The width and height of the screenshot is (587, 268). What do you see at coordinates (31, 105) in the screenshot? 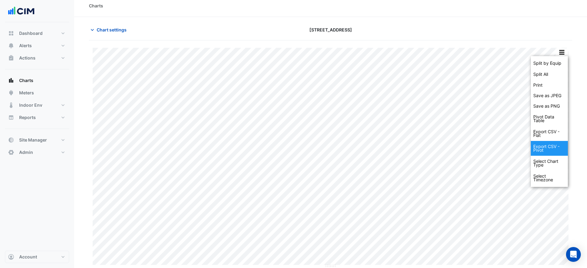
I see `span: Indoor Env` at bounding box center [31, 105].